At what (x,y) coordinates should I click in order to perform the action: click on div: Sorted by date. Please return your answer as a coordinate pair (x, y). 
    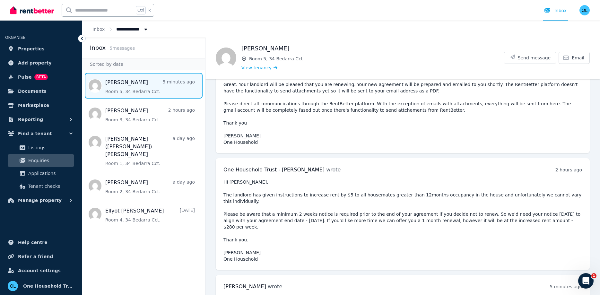
    Looking at the image, I should click on (144, 64).